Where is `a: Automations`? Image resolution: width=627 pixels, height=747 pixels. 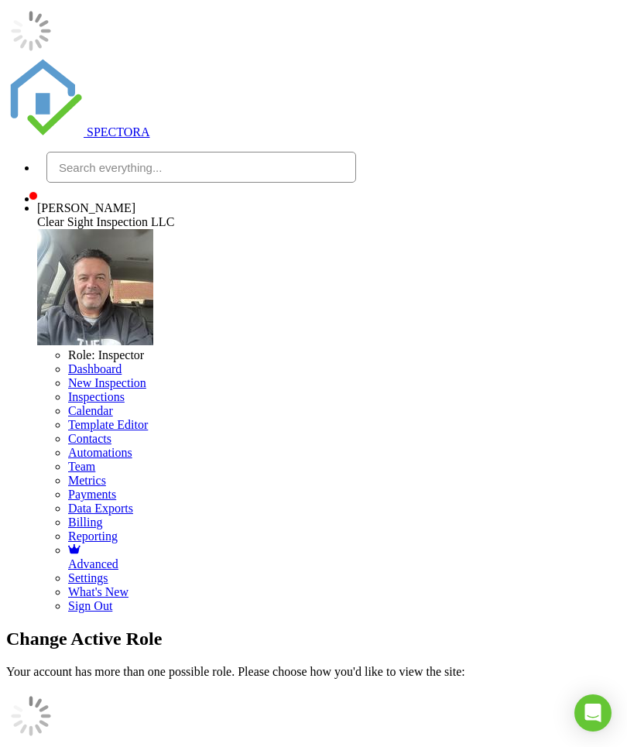 a: Automations is located at coordinates (100, 452).